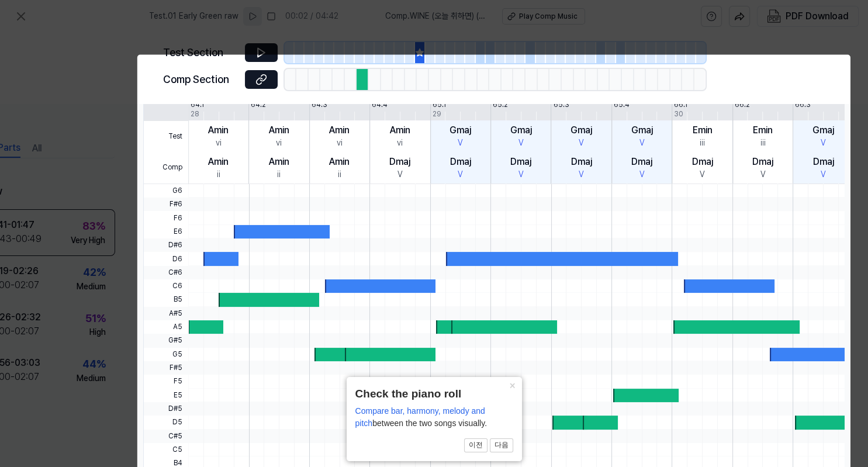 The image size is (868, 467). Describe the element at coordinates (194, 114) in the screenshot. I see `div: 28` at that location.